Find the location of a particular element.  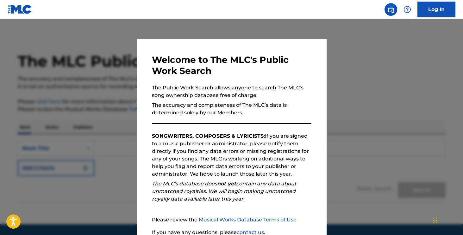

strong: not yet is located at coordinates (226, 184).